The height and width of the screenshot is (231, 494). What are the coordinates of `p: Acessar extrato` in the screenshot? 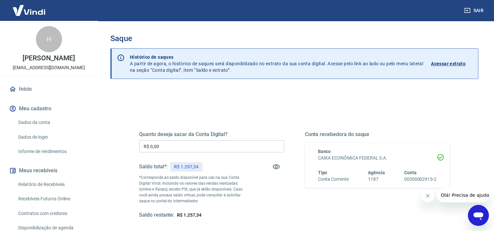 It's located at (449, 64).